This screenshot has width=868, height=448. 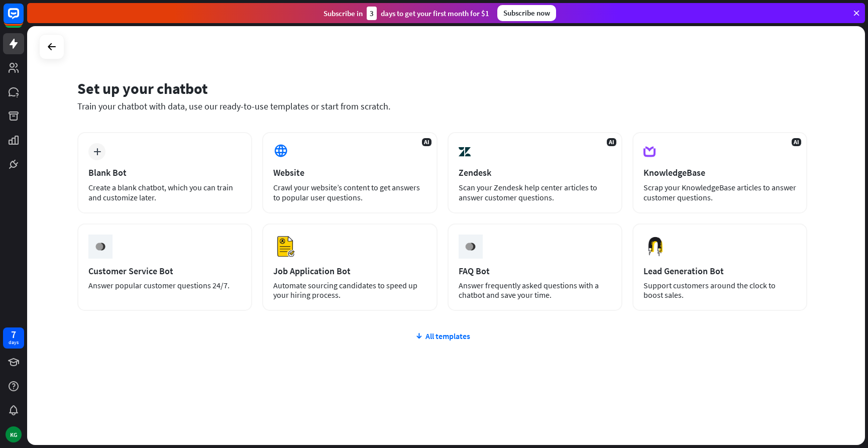 What do you see at coordinates (14, 334) in the screenshot?
I see `div: 7` at bounding box center [14, 334].